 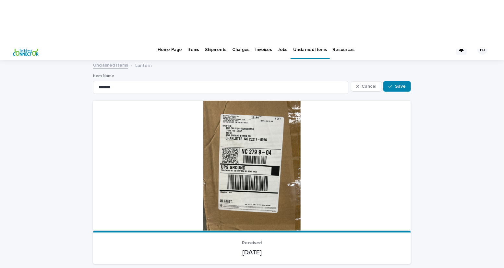 What do you see at coordinates (103, 76) in the screenshot?
I see `span: Item Name` at bounding box center [103, 76].